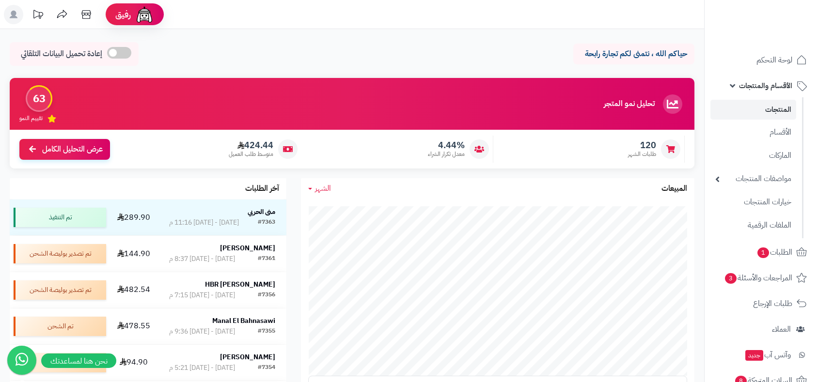 The height and width of the screenshot is (382, 818). I want to click on span: 120, so click(642, 145).